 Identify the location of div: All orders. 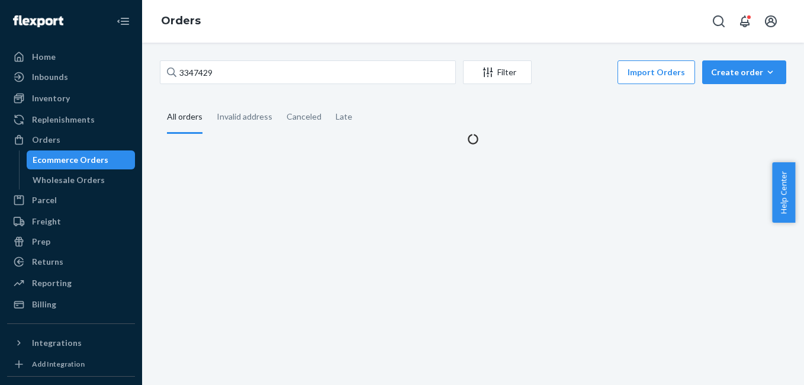
(185, 117).